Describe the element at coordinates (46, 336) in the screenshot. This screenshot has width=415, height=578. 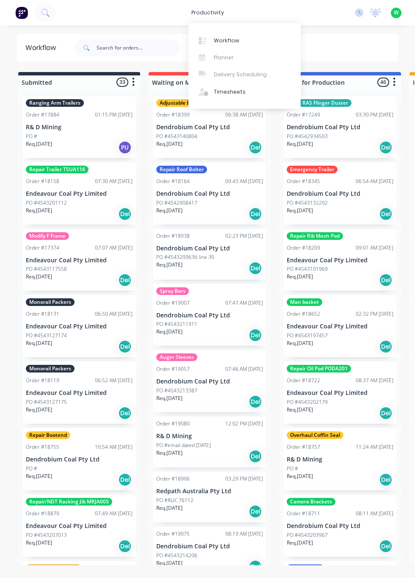
I see `p: PO #4543127174` at that location.